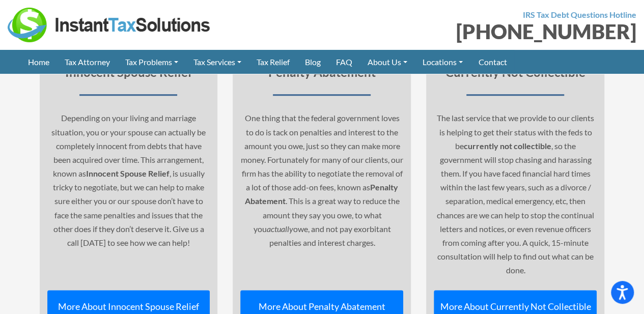 Image resolution: width=644 pixels, height=314 pixels. What do you see at coordinates (516, 197) in the screenshot?
I see `p: The last service that we provide to our clients is helping to get their status with the feds to b...` at bounding box center [516, 197].